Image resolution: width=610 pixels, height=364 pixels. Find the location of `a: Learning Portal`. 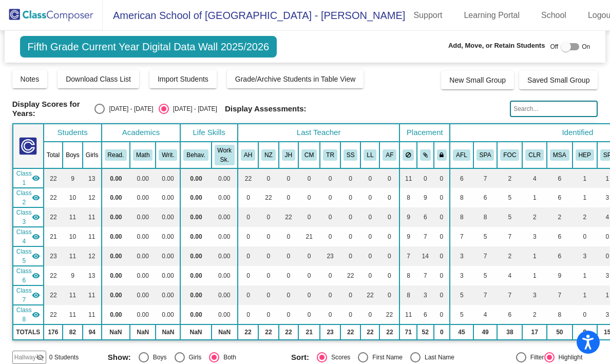

a: Learning Portal is located at coordinates (492, 15).